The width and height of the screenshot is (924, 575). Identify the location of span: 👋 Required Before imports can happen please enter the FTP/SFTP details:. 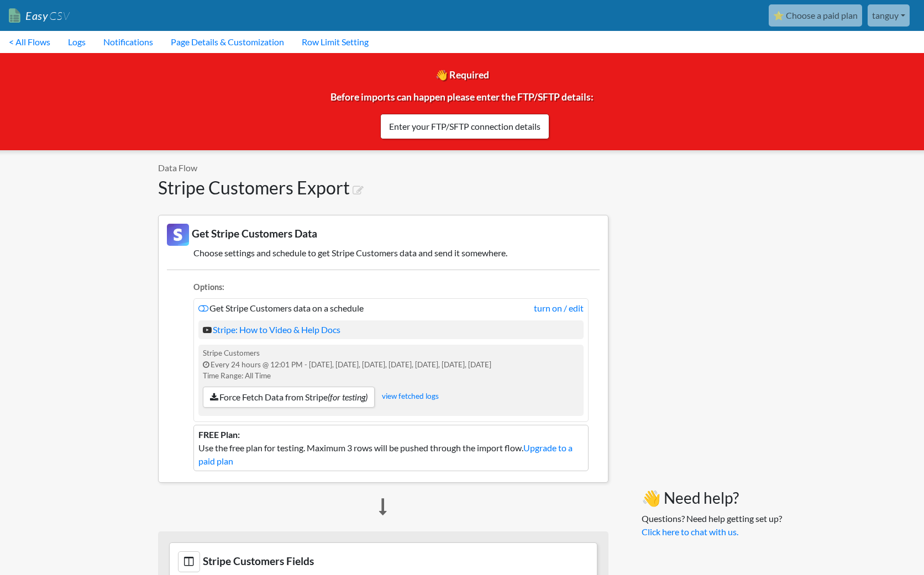
(462, 99).